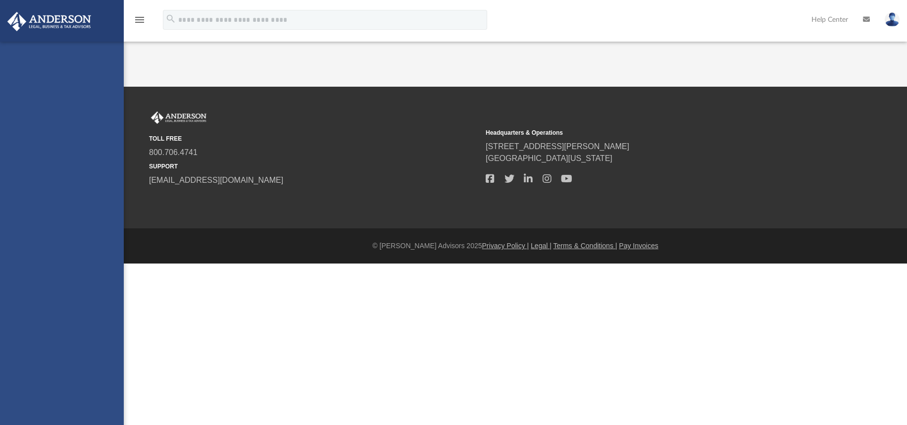 This screenshot has width=907, height=425. I want to click on a: Privacy Policy |, so click(505, 246).